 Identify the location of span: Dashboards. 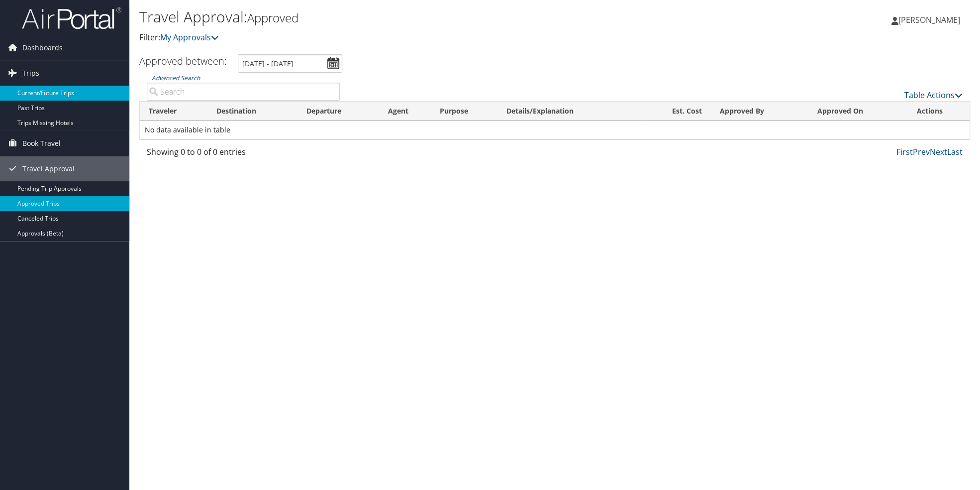
(43, 48).